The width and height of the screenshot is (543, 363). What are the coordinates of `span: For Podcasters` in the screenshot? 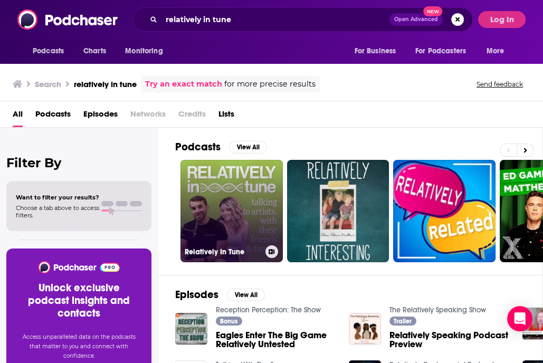 It's located at (441, 51).